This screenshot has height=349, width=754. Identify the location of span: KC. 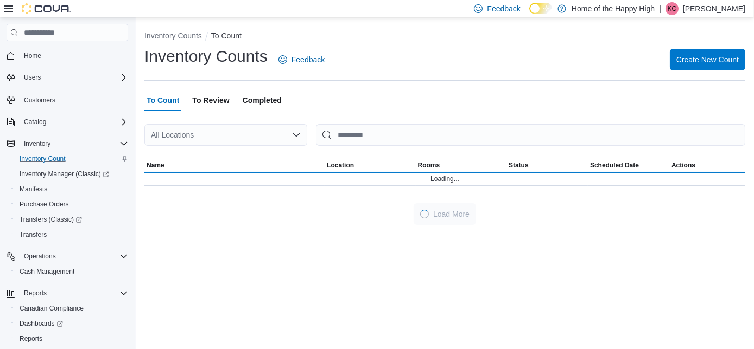
(672, 9).